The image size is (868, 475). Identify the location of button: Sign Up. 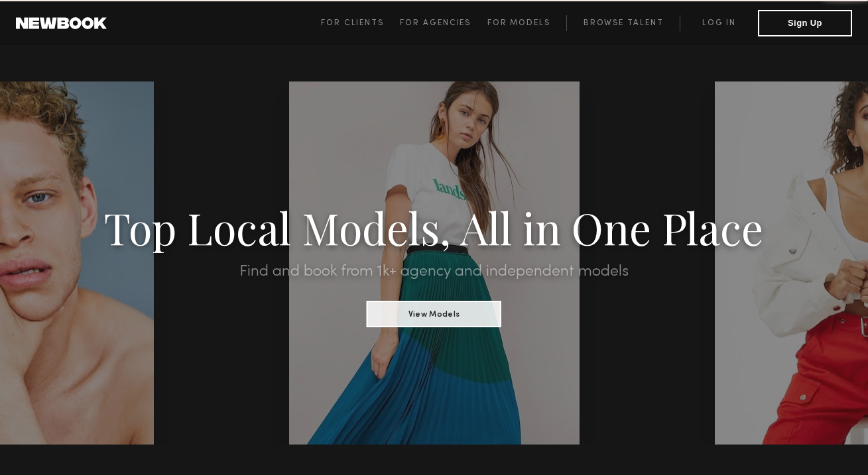
(806, 23).